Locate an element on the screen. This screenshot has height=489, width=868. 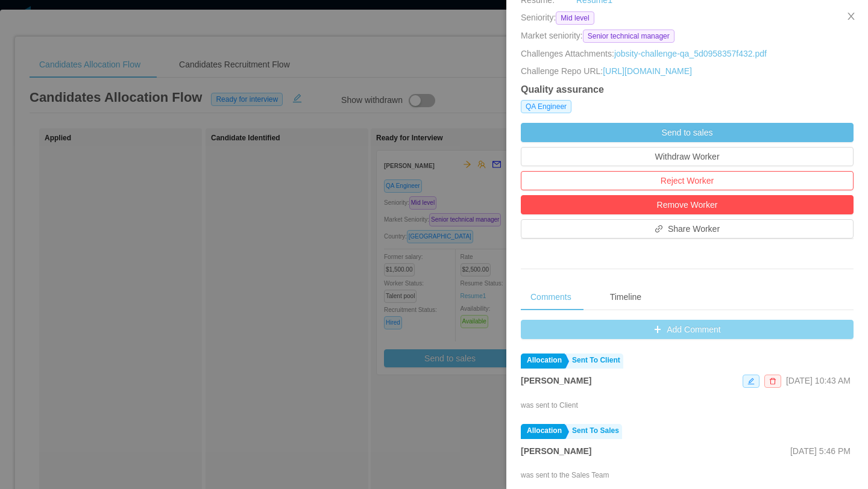
button: Reject Worker is located at coordinates (687, 180).